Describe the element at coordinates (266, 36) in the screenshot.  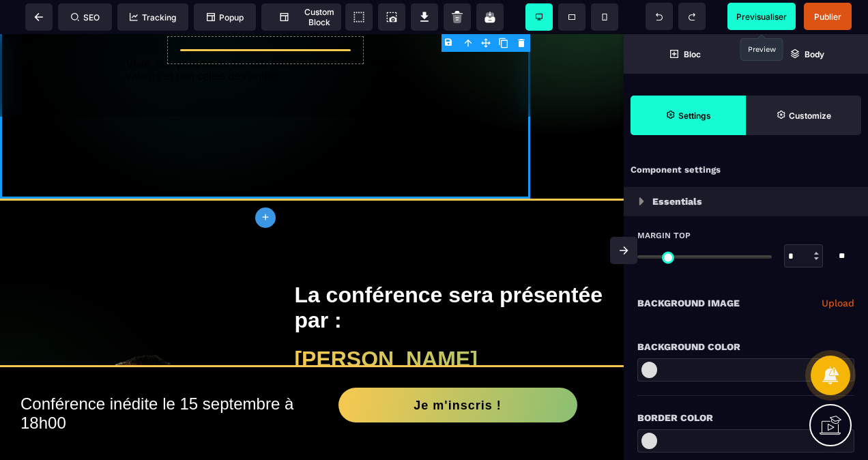
I see `div: Vivre son patrimoine ou son héritage selon ses propres valeurs et non celles des autres` at that location.